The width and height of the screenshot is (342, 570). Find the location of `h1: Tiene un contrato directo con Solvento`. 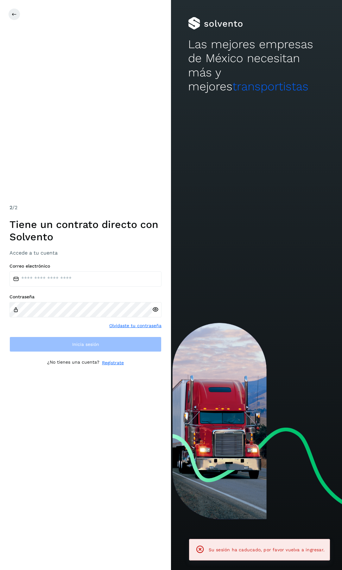

h1: Tiene un contrato directo con Solvento is located at coordinates (86, 230).